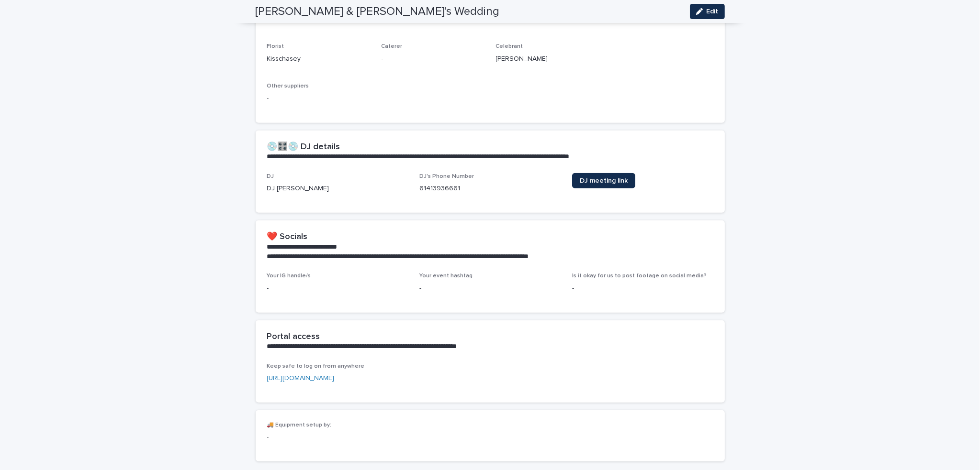  Describe the element at coordinates (639, 276) in the screenshot. I see `span: Is it okay for us to post footage on social media?` at that location.